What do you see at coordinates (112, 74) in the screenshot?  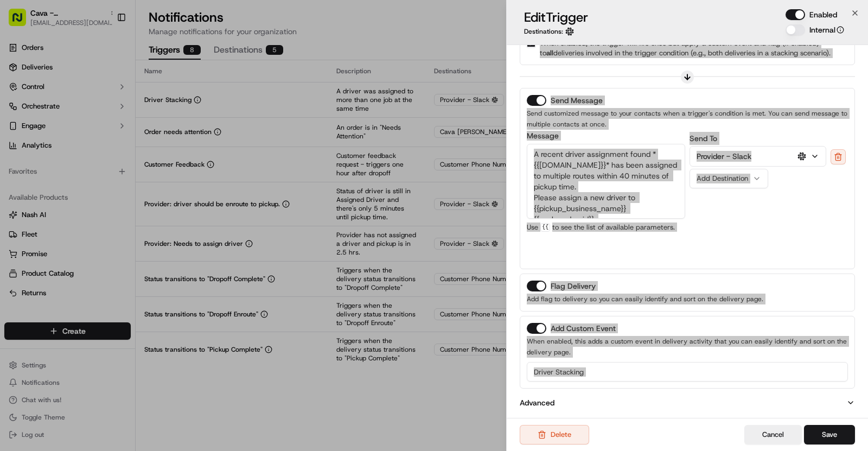 I see `input: Got a question? Start typing here...` at bounding box center [112, 74].